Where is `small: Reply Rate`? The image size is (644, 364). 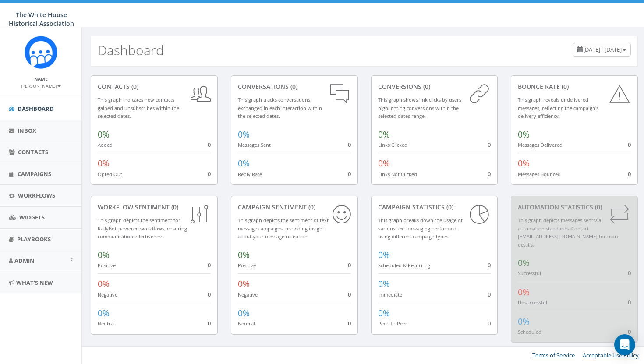 small: Reply Rate is located at coordinates (250, 174).